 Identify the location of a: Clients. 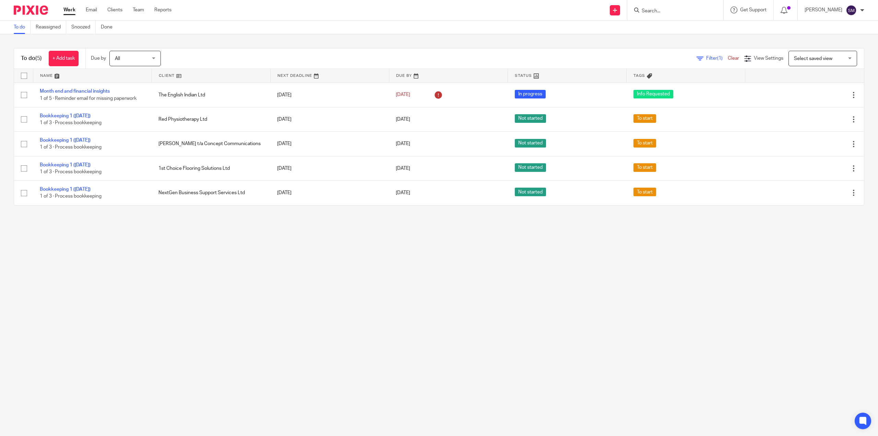
(115, 10).